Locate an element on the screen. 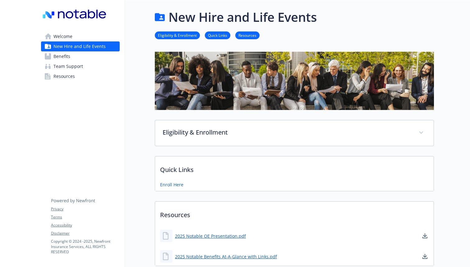 The width and height of the screenshot is (470, 267). a: 2025 Notable OE Presentation.pdf is located at coordinates (211, 236).